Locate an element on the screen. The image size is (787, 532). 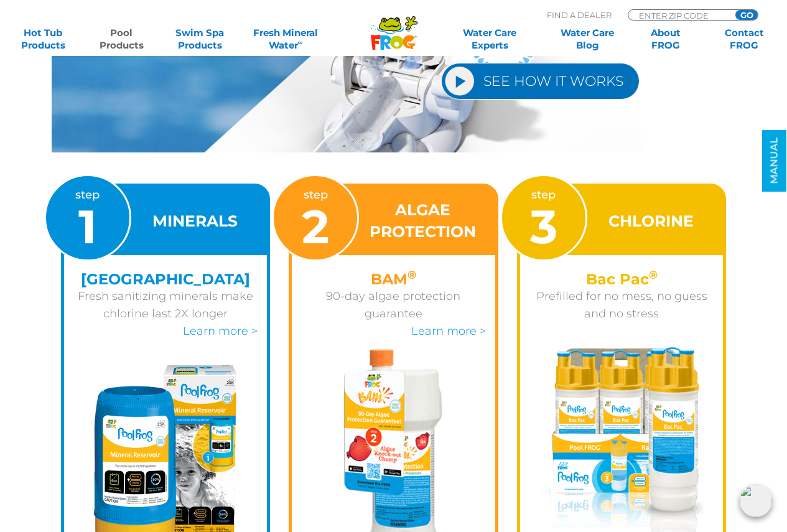
a: ContactFROG is located at coordinates (745, 39).